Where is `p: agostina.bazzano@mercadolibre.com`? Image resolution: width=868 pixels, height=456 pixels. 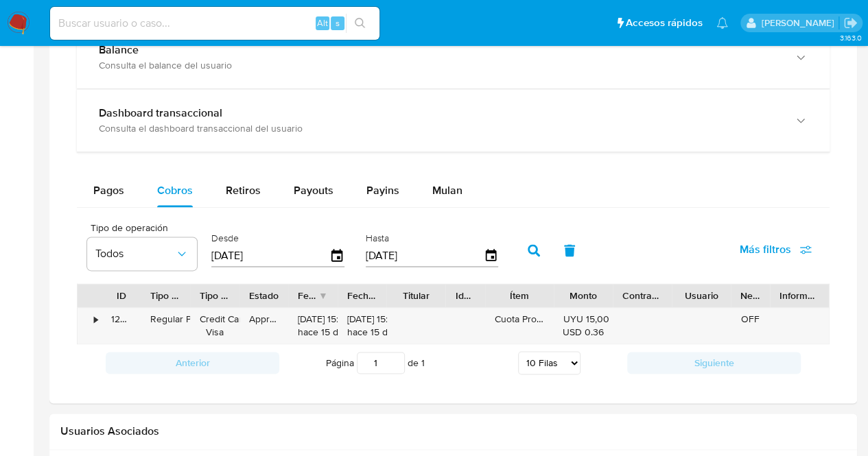 p: agostina.bazzano@mercadolibre.com is located at coordinates (799, 23).